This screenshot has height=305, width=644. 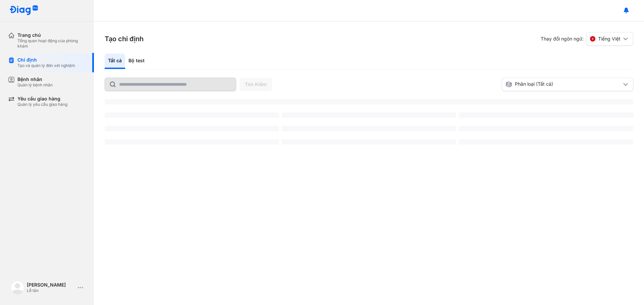 I want to click on div: Thay đổi ngôn ngữ:, so click(x=587, y=39).